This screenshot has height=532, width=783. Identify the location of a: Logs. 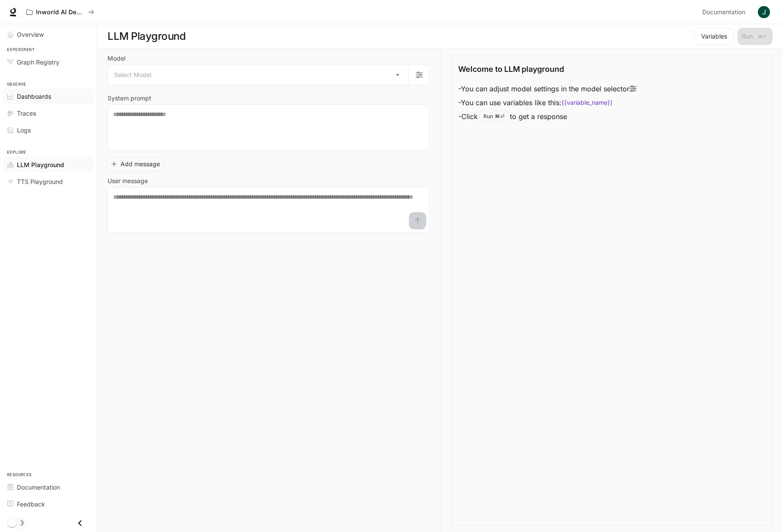
(48, 130).